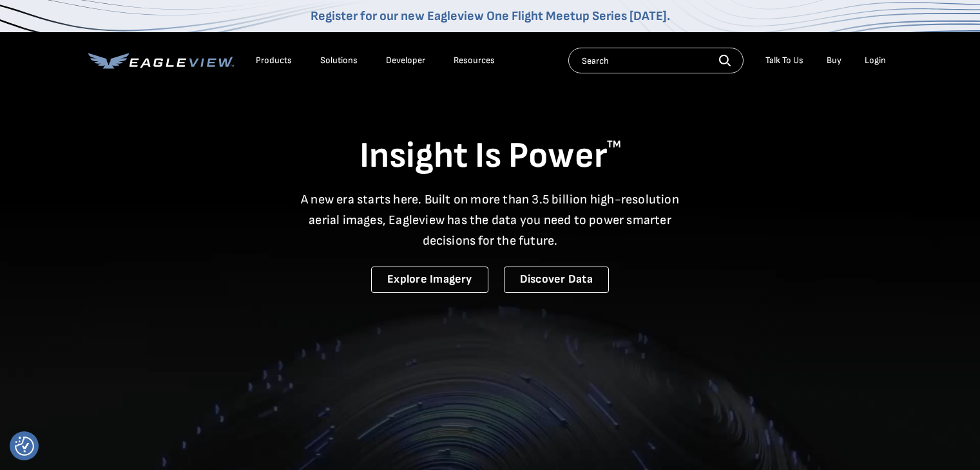 The image size is (980, 470). What do you see at coordinates (339, 60) in the screenshot?
I see `div: Solutions` at bounding box center [339, 60].